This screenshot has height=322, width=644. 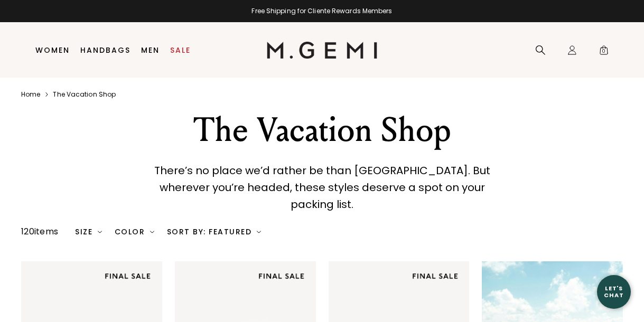 What do you see at coordinates (89, 232) in the screenshot?
I see `div: Size` at bounding box center [89, 232].